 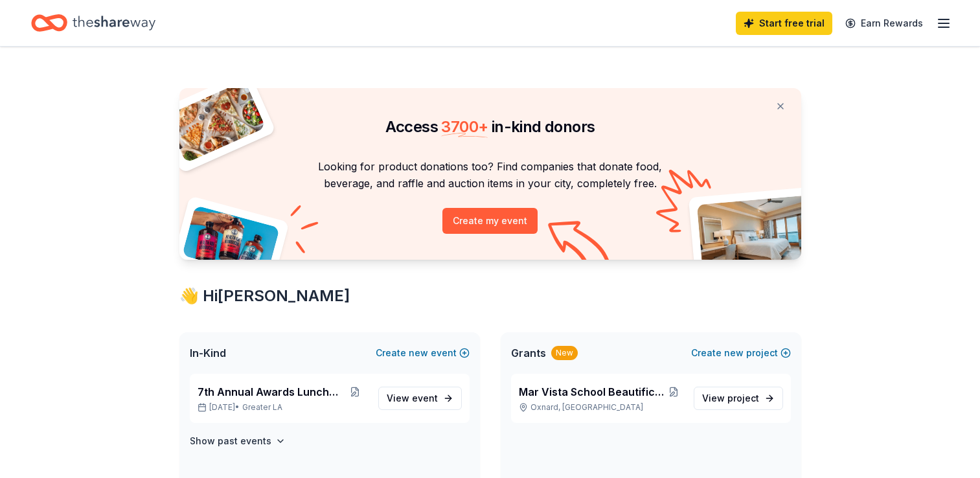 I want to click on a: Start free trial, so click(x=783, y=23).